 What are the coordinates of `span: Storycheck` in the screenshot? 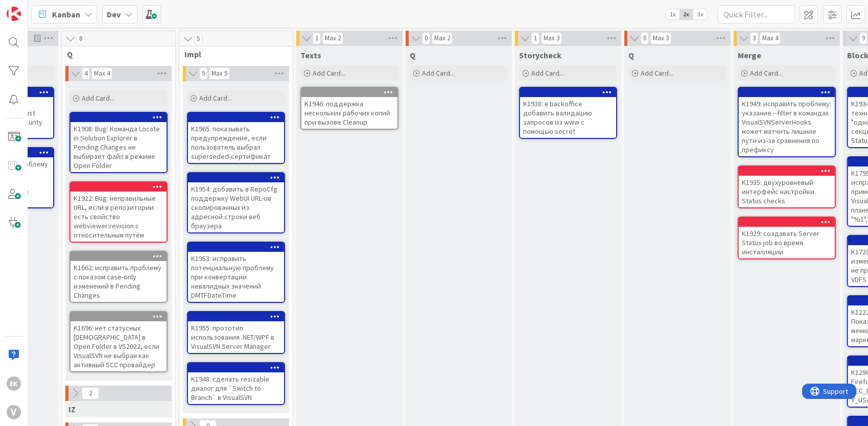 It's located at (539, 55).